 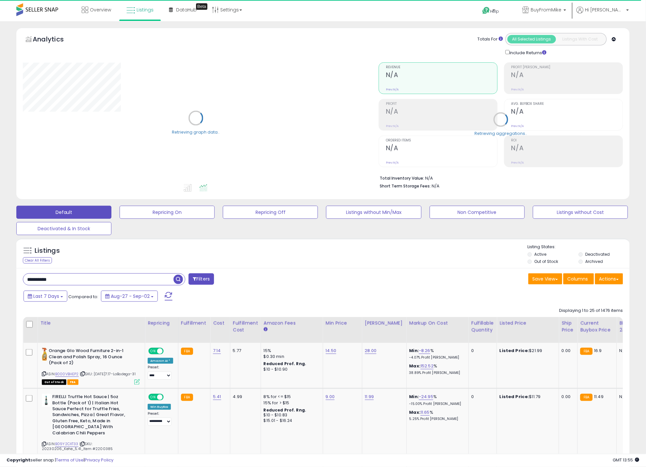 What do you see at coordinates (60, 461) in the screenshot?
I see `div: seller snap | |` at bounding box center [60, 461].